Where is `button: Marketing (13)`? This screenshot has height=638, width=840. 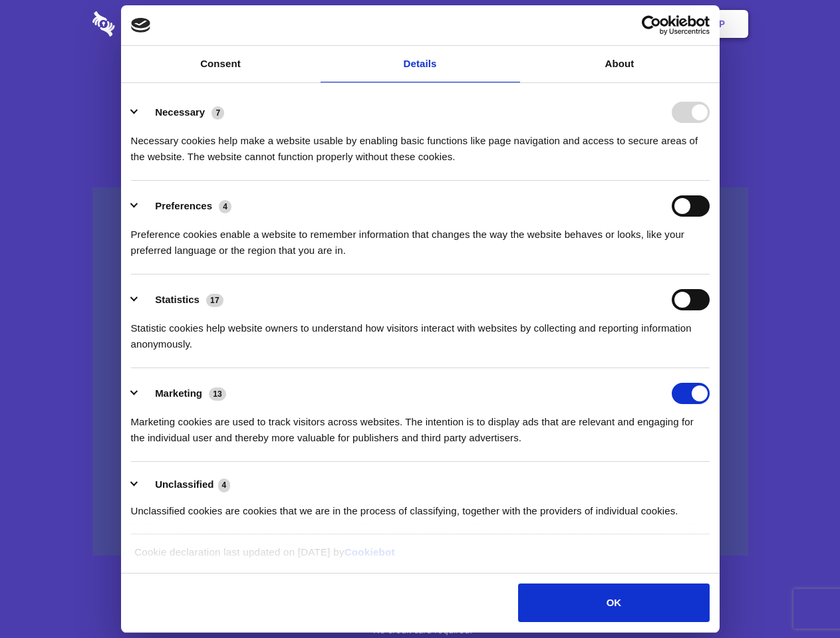
button: Marketing (13) is located at coordinates (182, 393).